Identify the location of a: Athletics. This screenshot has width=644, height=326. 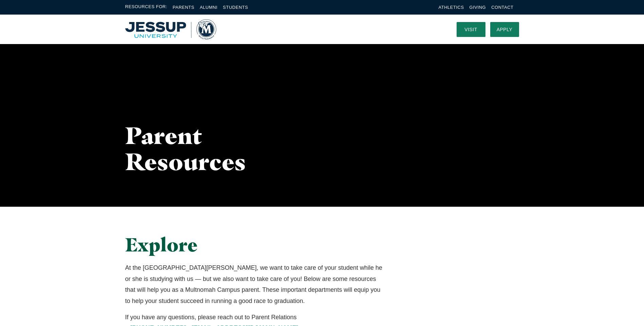
(451, 7).